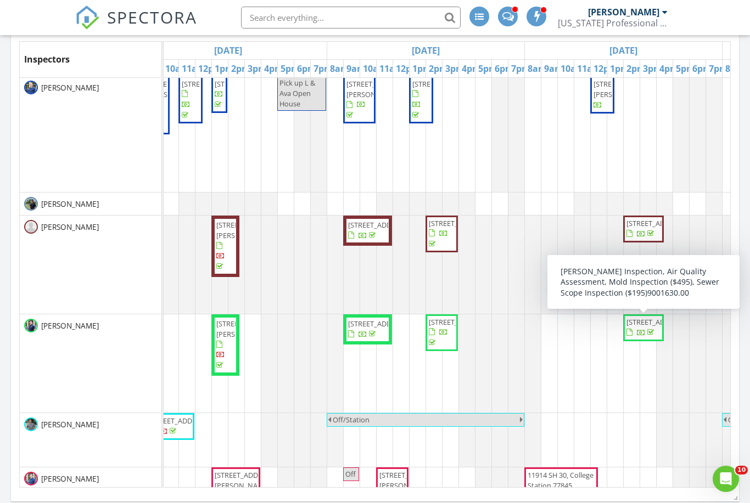 Image resolution: width=750 pixels, height=503 pixels. I want to click on input: Search everything..., so click(351, 18).